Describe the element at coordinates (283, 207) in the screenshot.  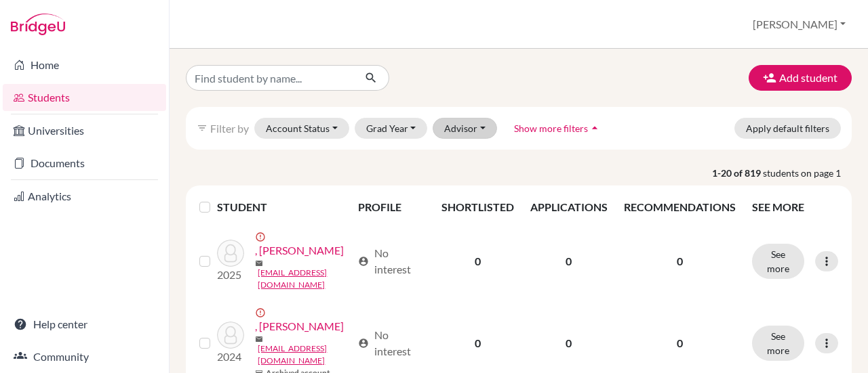
I see `th: STUDENT` at that location.